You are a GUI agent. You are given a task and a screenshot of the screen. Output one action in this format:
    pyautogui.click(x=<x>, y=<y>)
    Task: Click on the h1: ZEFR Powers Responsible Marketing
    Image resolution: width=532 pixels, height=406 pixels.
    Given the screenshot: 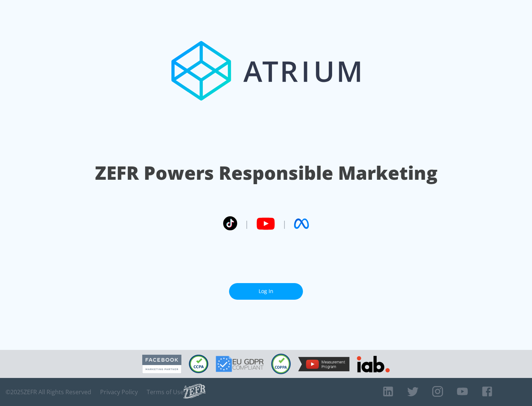 What is the action you would take?
    pyautogui.click(x=266, y=173)
    